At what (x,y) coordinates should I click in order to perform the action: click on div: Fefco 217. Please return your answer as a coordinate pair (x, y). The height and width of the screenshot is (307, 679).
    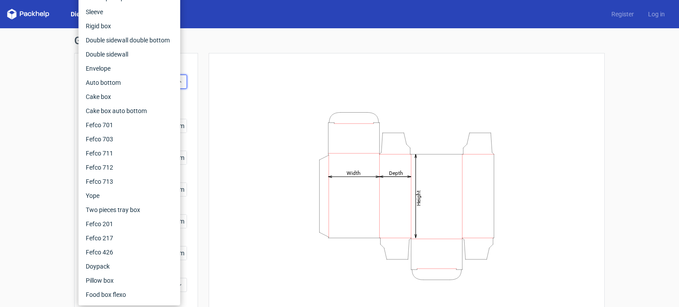
    Looking at the image, I should click on (130, 238).